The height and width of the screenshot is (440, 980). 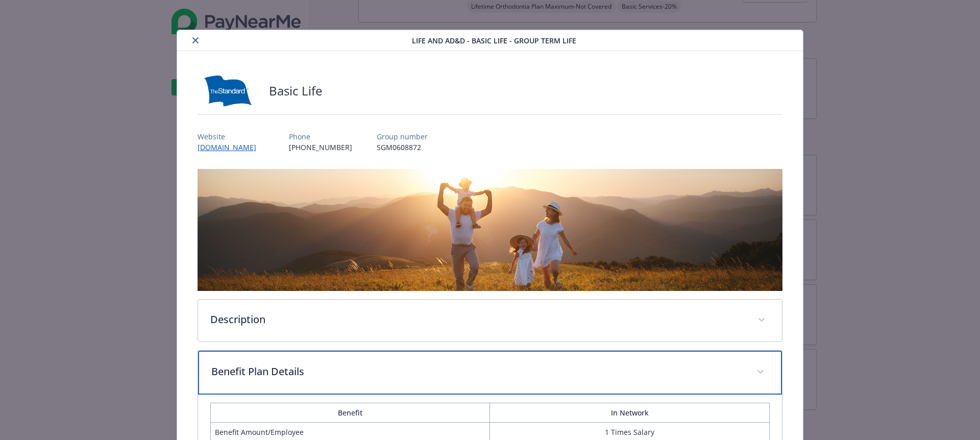 I want to click on p: Website, so click(x=231, y=136).